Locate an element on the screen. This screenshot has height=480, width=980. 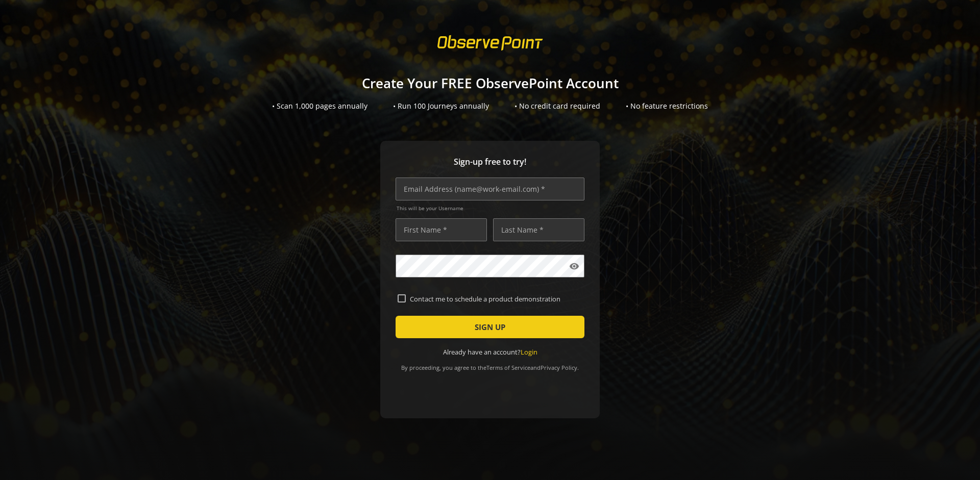
div: Already have an account? is located at coordinates (490, 352).